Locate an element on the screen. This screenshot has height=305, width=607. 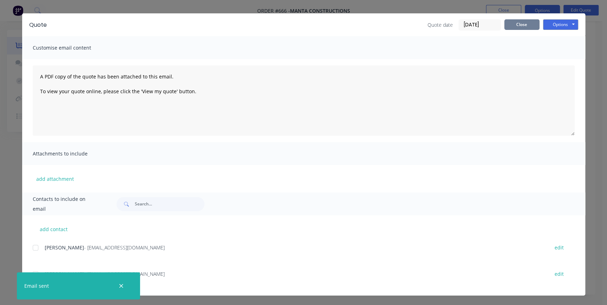
div: Email sent is located at coordinates (37, 286).